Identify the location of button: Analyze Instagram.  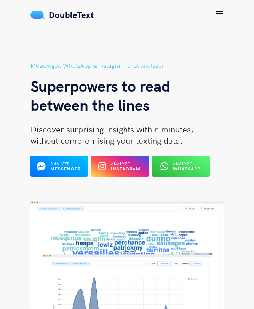
(120, 166).